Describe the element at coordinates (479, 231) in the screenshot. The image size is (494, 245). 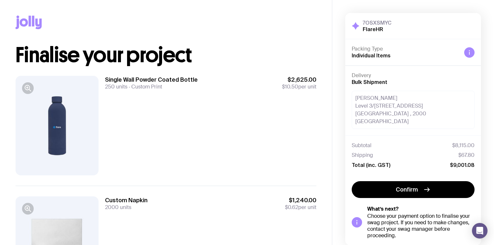
I see `div: Open Intercom Messenger` at that location.